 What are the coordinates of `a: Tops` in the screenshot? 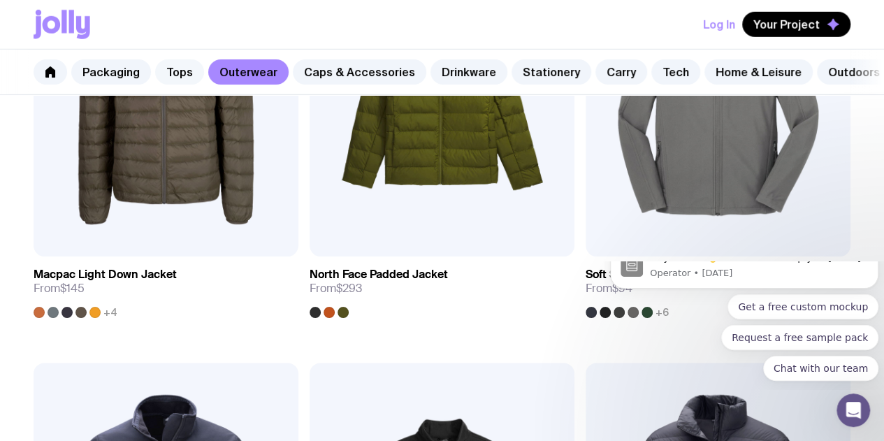 It's located at (180, 72).